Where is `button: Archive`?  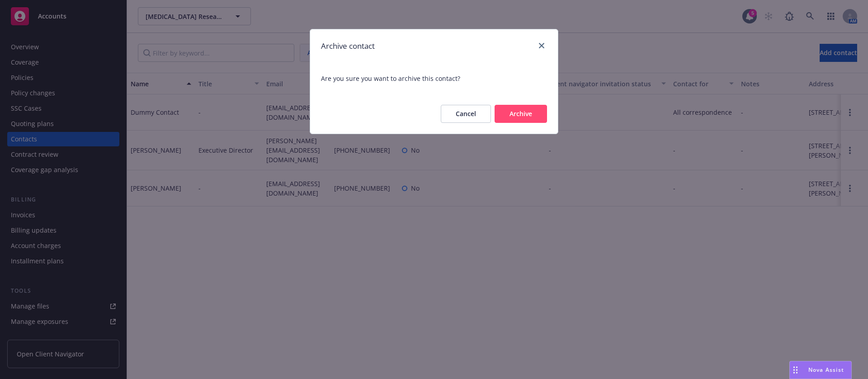 button: Archive is located at coordinates (521, 114).